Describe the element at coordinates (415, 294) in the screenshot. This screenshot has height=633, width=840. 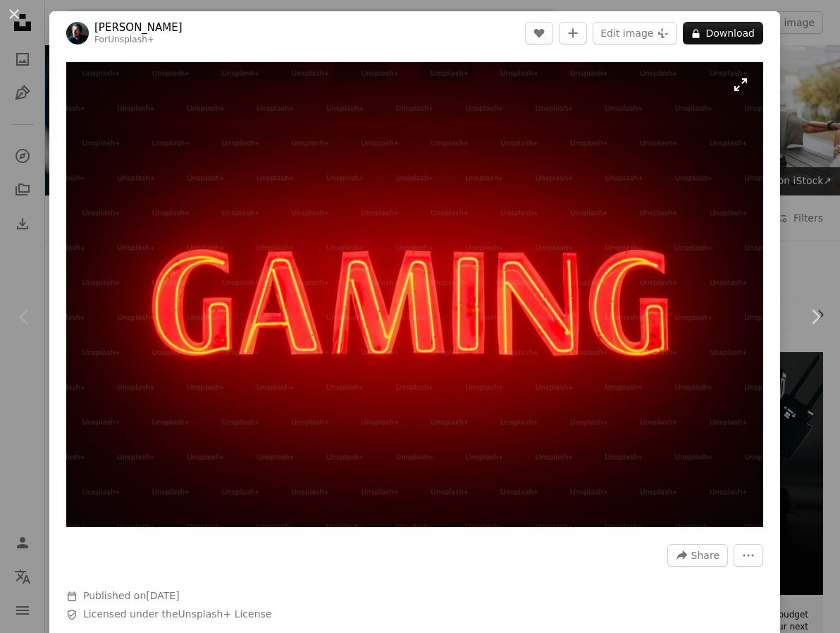
I see `img: a neon sign that says gaming on it` at that location.